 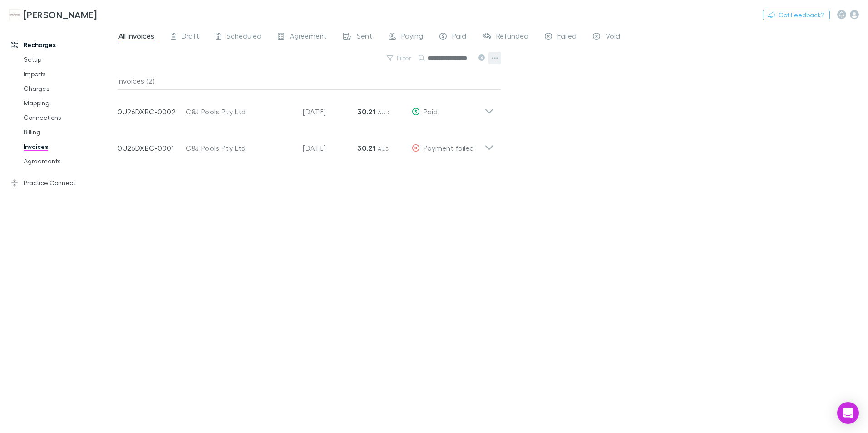 I want to click on span: Refunded, so click(x=513, y=38).